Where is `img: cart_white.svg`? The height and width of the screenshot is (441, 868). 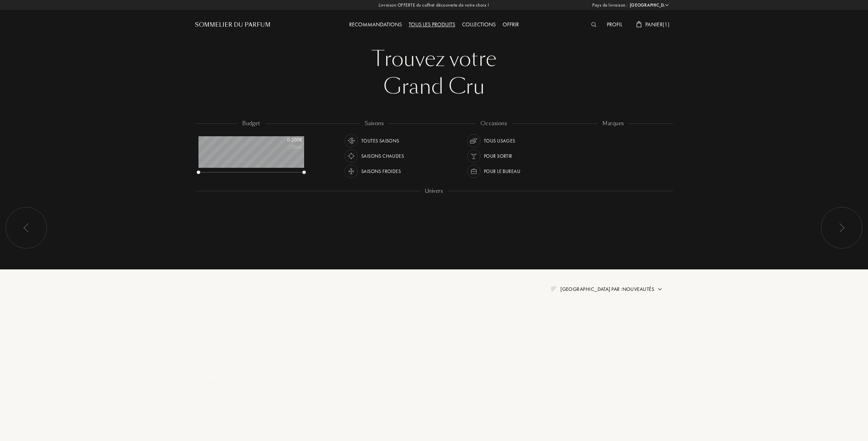 img: cart_white.svg is located at coordinates (639, 24).